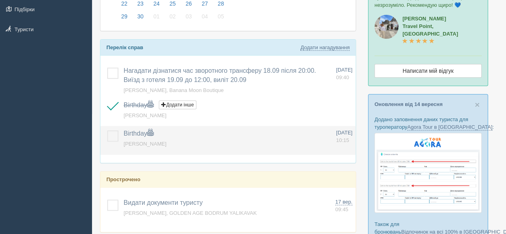  I want to click on p: Додано заповнення даних туриста для туроператору :, so click(428, 123).